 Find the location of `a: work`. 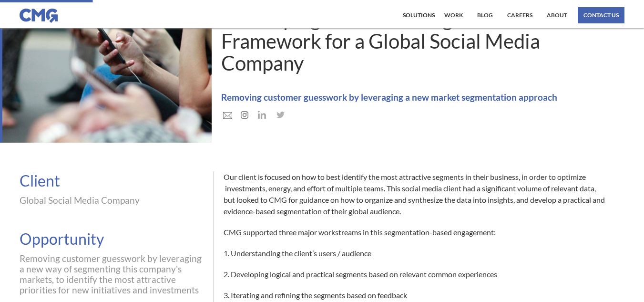

a: work is located at coordinates (453, 15).